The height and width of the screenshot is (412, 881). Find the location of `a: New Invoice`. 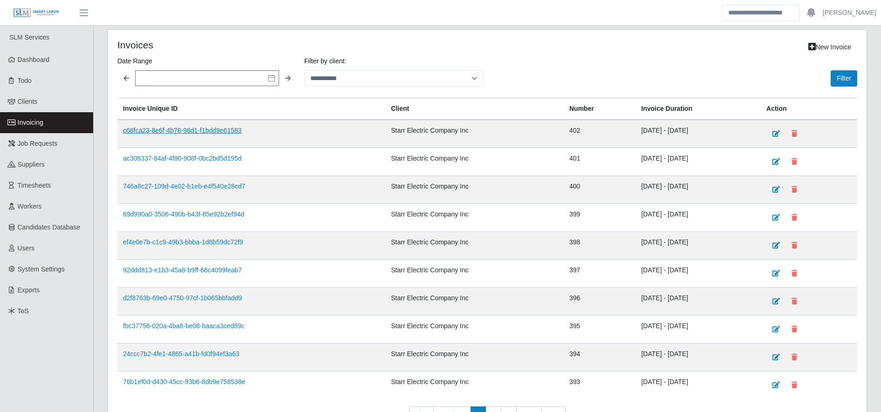

a: New Invoice is located at coordinates (830, 47).